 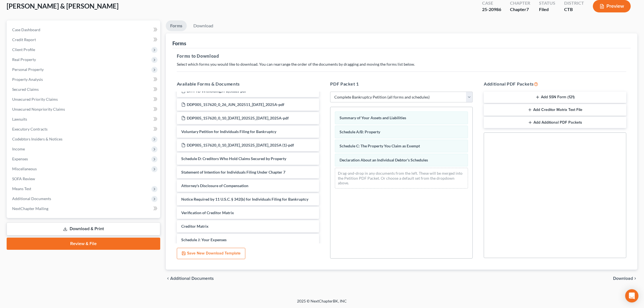 What do you see at coordinates (35, 99) in the screenshot?
I see `span: Unsecured Priority Claims` at bounding box center [35, 99].